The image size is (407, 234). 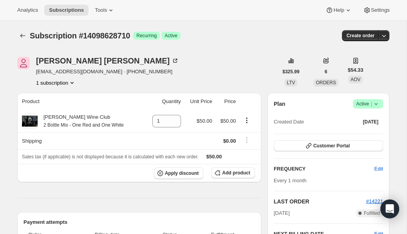 What do you see at coordinates (81, 101) in the screenshot?
I see `th: Product` at bounding box center [81, 101].